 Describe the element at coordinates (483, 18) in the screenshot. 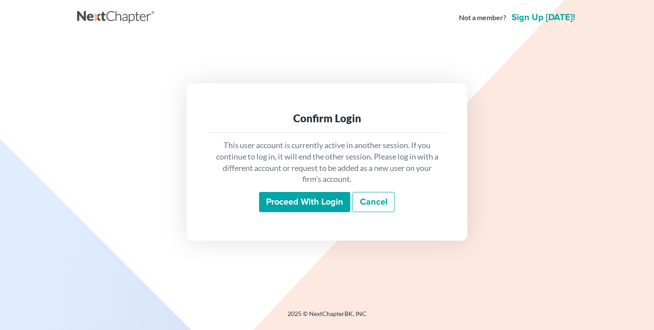

I see `strong: Not a member?` at that location.